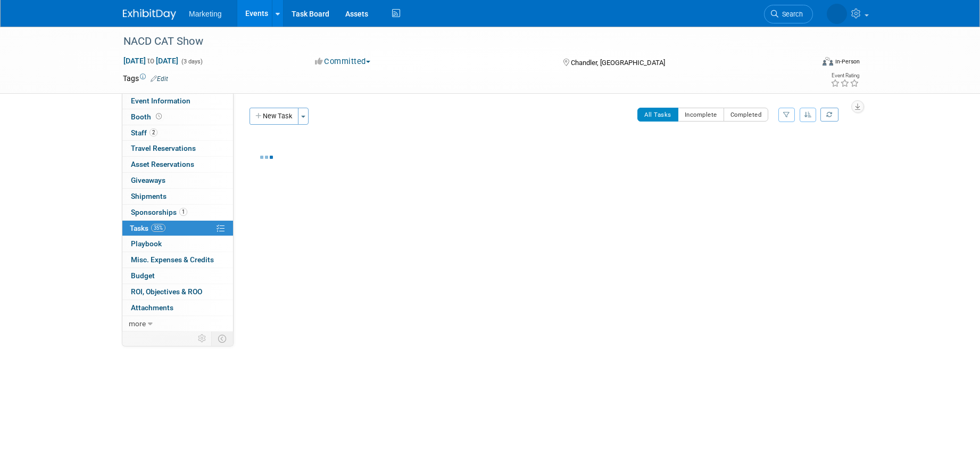  What do you see at coordinates (158, 116) in the screenshot?
I see `span: Booth not reserved yet` at bounding box center [158, 116].